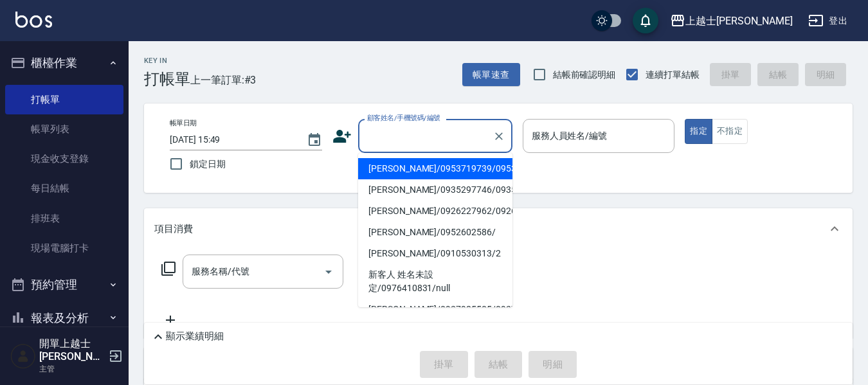 This screenshot has width=868, height=385. Describe the element at coordinates (64, 130) in the screenshot. I see `a: 帳單列表` at that location.